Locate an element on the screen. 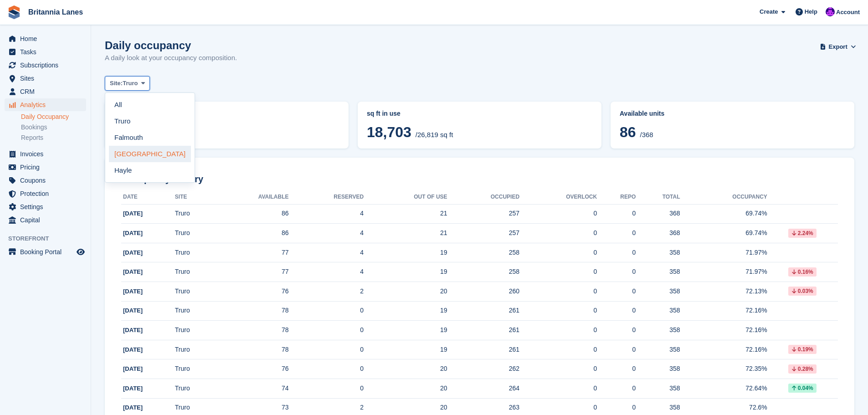 Image resolution: width=868 pixels, height=415 pixels. a: Preview store is located at coordinates (81, 252).